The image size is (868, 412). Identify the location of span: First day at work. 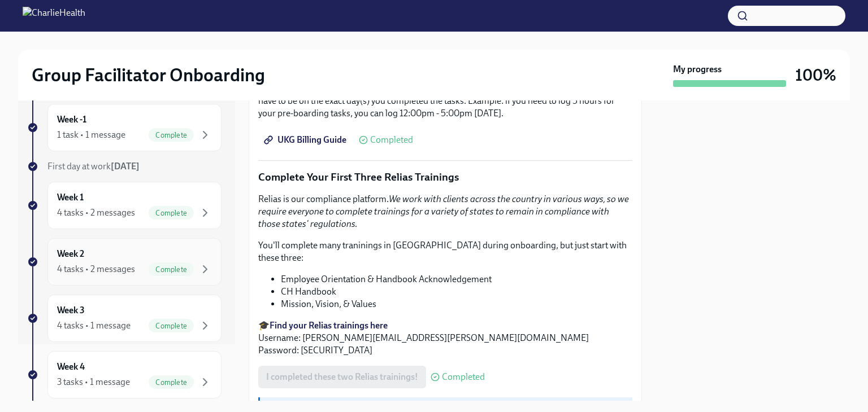
(93, 166).